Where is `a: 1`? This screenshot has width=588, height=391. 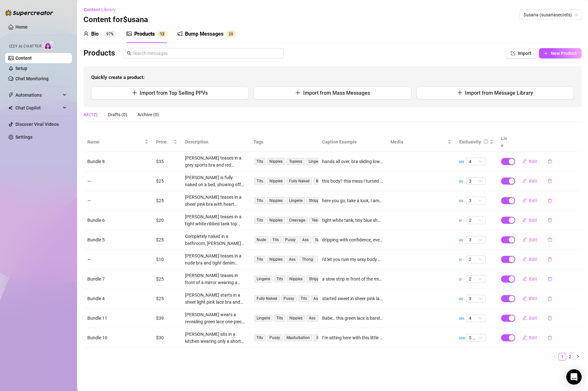 a: 1 is located at coordinates (562, 357).